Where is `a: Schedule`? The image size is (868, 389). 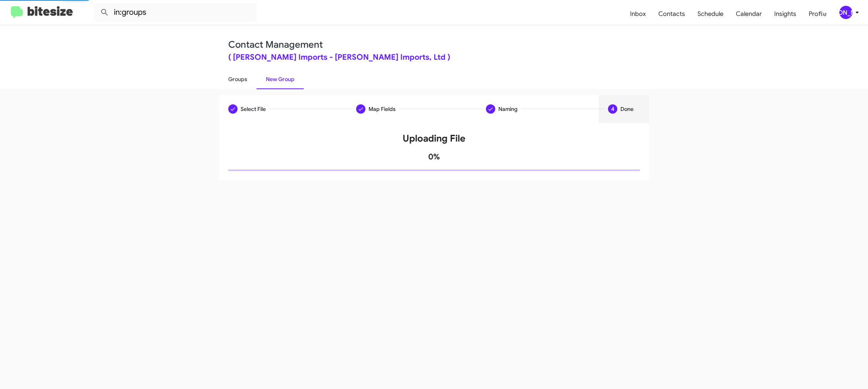 a: Schedule is located at coordinates (710, 14).